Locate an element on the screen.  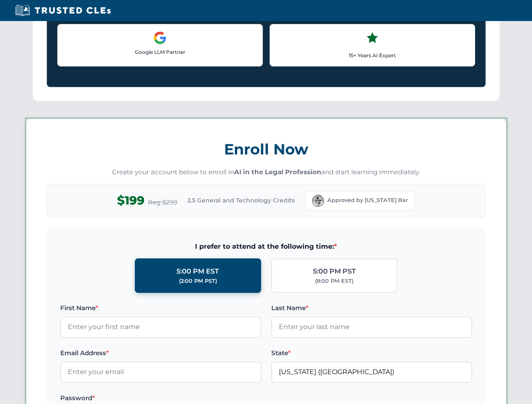
div: 5:00 PM PST is located at coordinates (334, 271).